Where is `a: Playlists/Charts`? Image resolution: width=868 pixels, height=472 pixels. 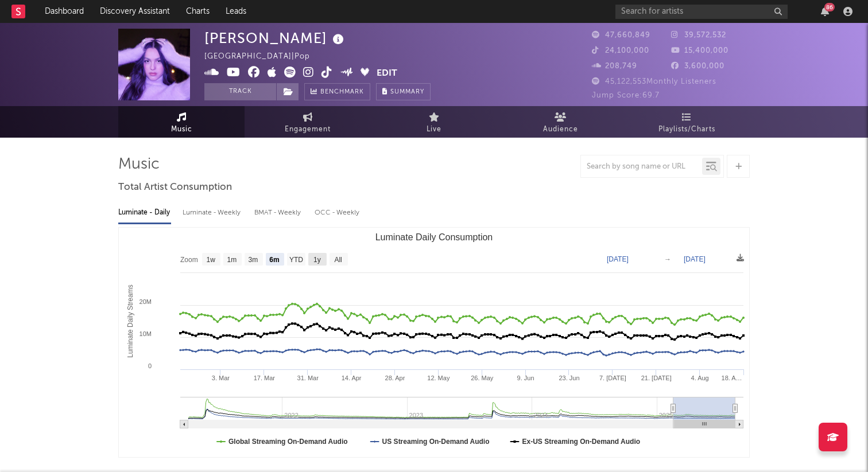
a: Playlists/Charts is located at coordinates (687, 122).